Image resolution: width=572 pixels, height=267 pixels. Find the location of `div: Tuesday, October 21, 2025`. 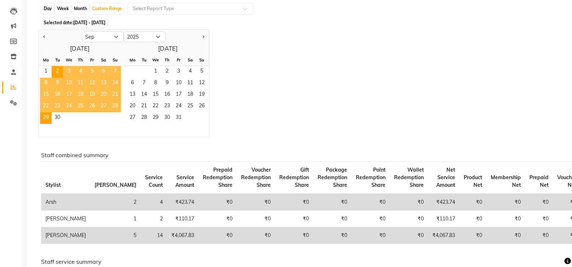

div: Tuesday, October 21, 2025 is located at coordinates (144, 107).